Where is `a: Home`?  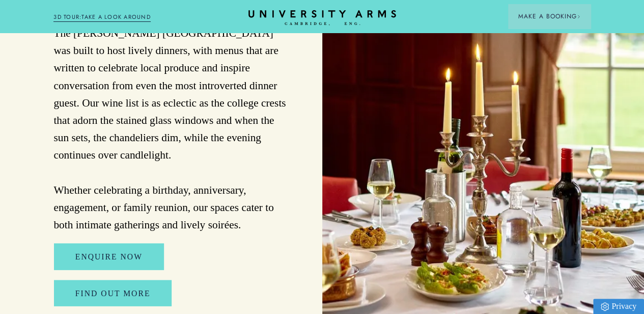
a: Home is located at coordinates (323, 18).